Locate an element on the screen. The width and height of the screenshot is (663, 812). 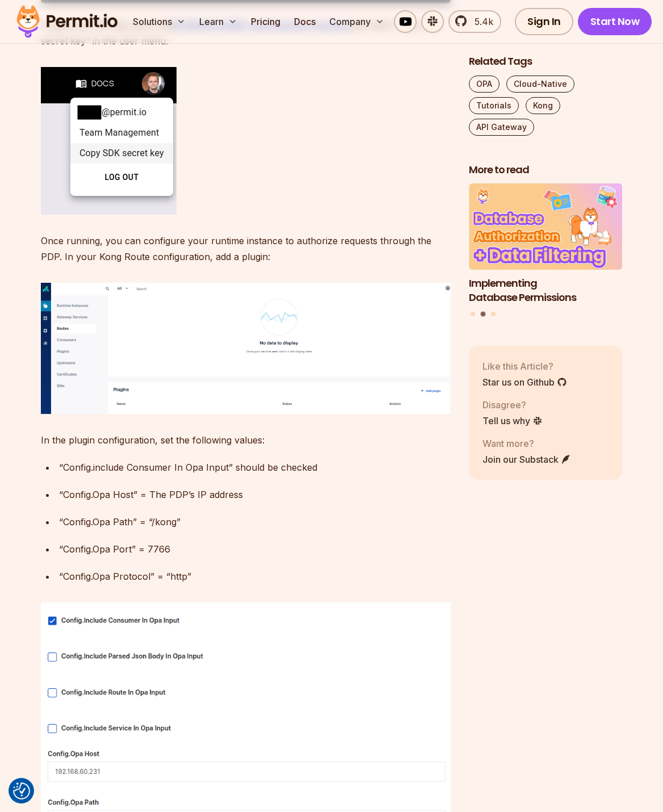
p: Like this Article? is located at coordinates (525, 366).